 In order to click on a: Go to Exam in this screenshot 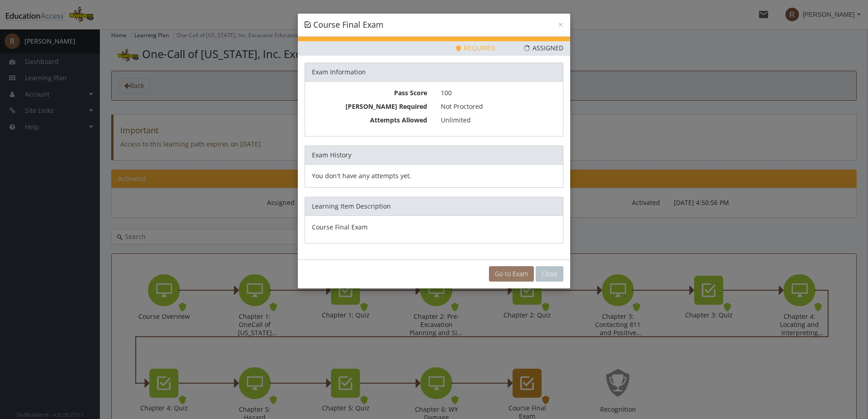, I will do `click(512, 274)`.